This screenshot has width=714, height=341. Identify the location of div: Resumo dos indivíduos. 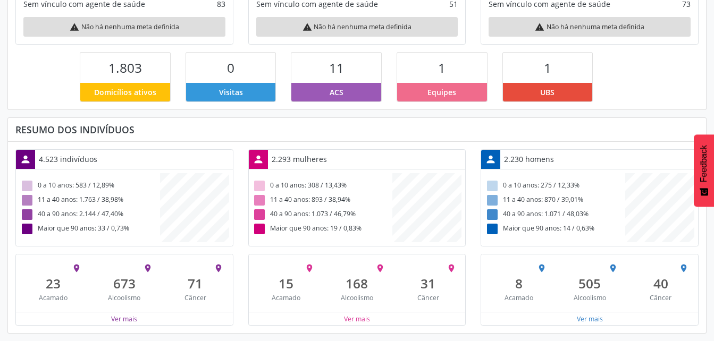
(357, 130).